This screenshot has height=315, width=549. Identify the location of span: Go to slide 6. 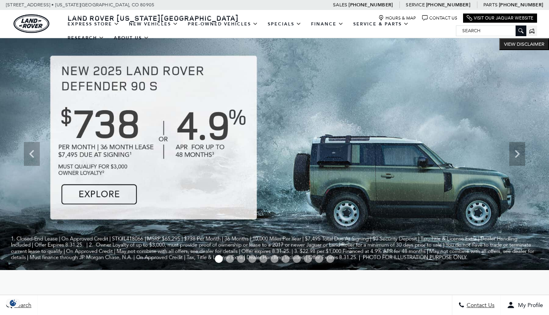
(274, 259).